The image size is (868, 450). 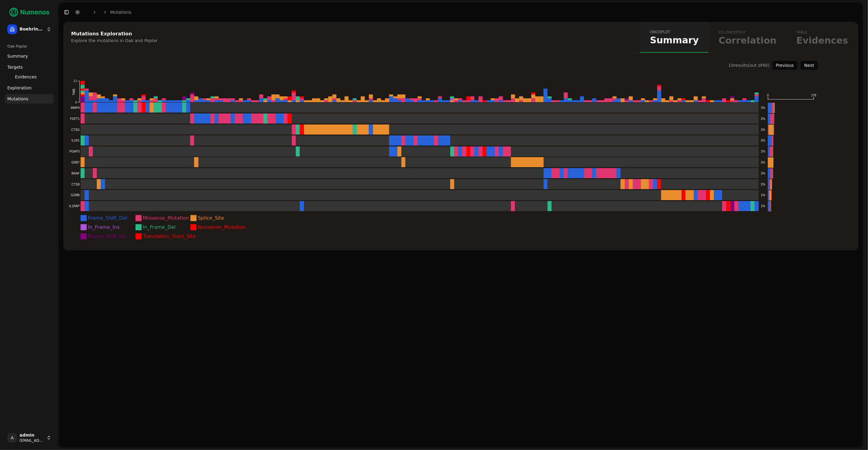 What do you see at coordinates (351, 34) in the screenshot?
I see `div: Mutations Exploration` at bounding box center [351, 34].